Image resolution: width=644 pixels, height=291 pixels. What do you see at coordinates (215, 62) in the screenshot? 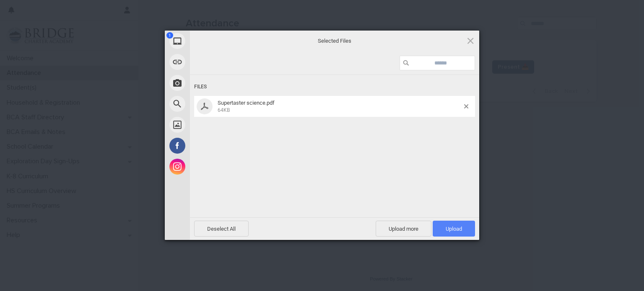
I see `div: Link (URL)` at bounding box center [215, 62].